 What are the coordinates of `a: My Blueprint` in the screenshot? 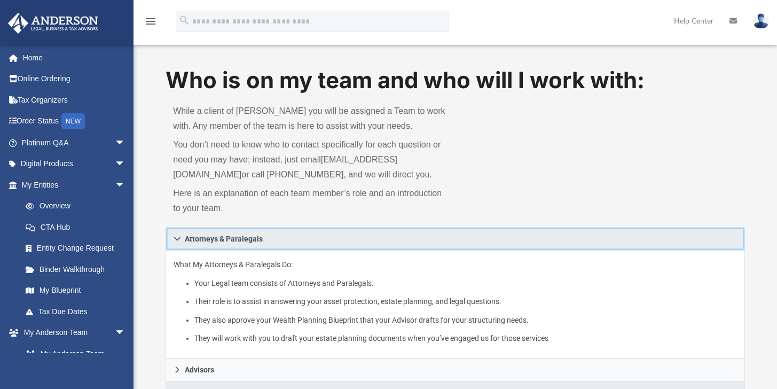 It's located at (75, 290).